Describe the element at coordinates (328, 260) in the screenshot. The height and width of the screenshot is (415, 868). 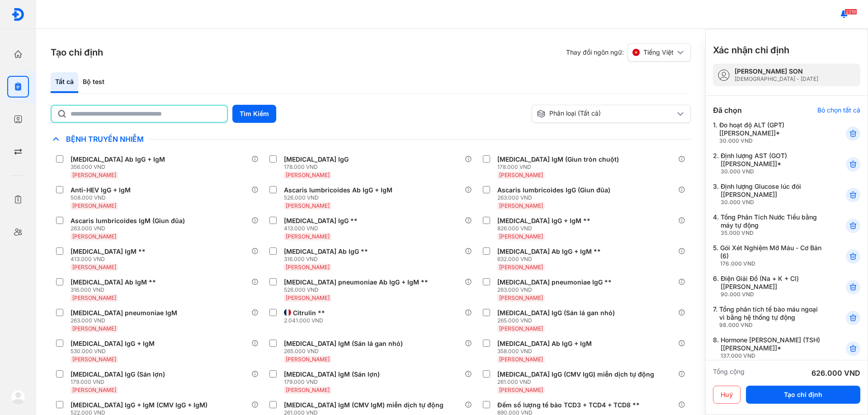
I see `div: 316.000 VND` at that location.